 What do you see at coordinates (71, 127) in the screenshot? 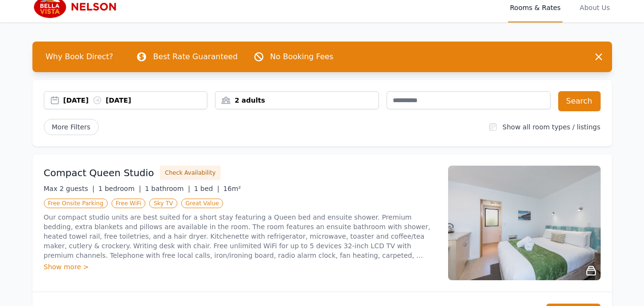
I see `span: More Filters` at bounding box center [71, 127].